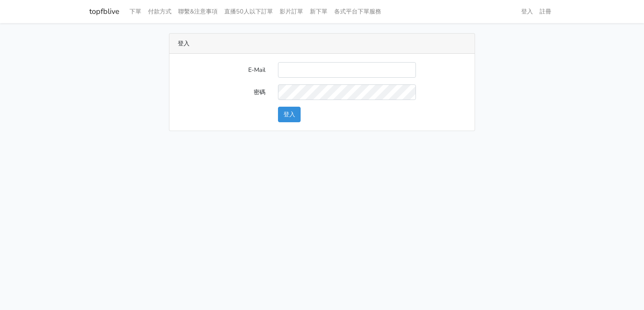 The width and height of the screenshot is (644, 310). What do you see at coordinates (289, 114) in the screenshot?
I see `button: 登入` at bounding box center [289, 114].